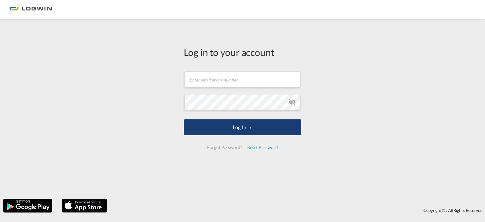 This screenshot has height=222, width=485. I want to click on md-icon: icon-eye-off, so click(292, 102).